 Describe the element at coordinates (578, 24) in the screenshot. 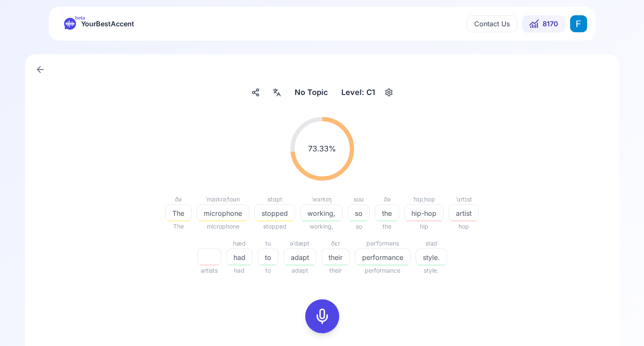

I see `img: FB` at that location.